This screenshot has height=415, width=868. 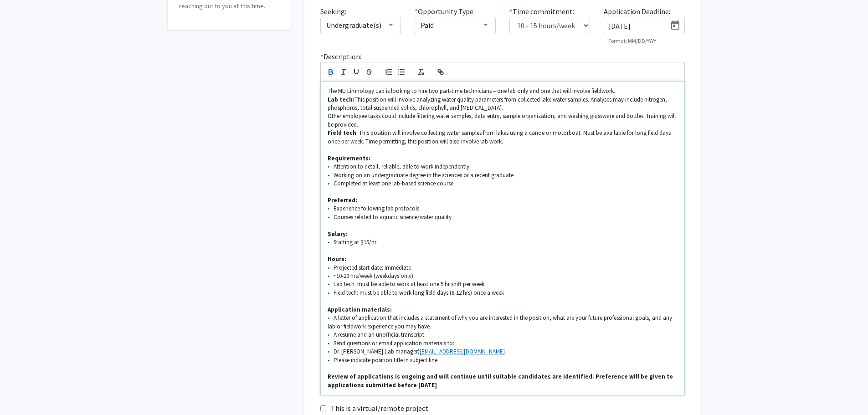 What do you see at coordinates (502, 242) in the screenshot?
I see `p: • Starting at $15/hr` at bounding box center [502, 242].